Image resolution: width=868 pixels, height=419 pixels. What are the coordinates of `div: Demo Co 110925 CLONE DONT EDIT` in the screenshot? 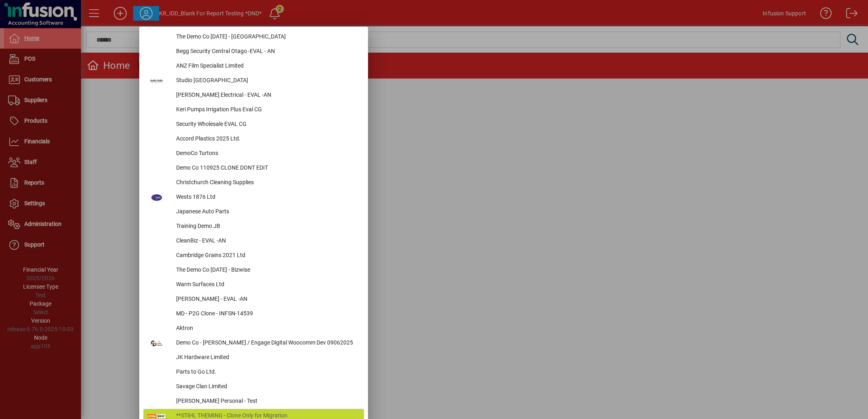 It's located at (267, 168).